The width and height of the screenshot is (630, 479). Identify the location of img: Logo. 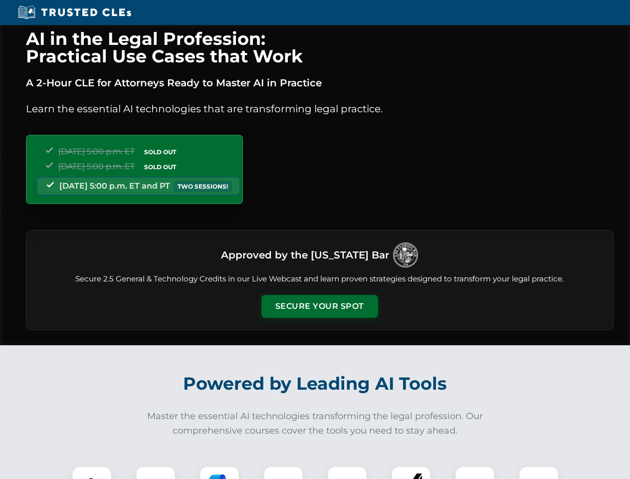
(405, 255).